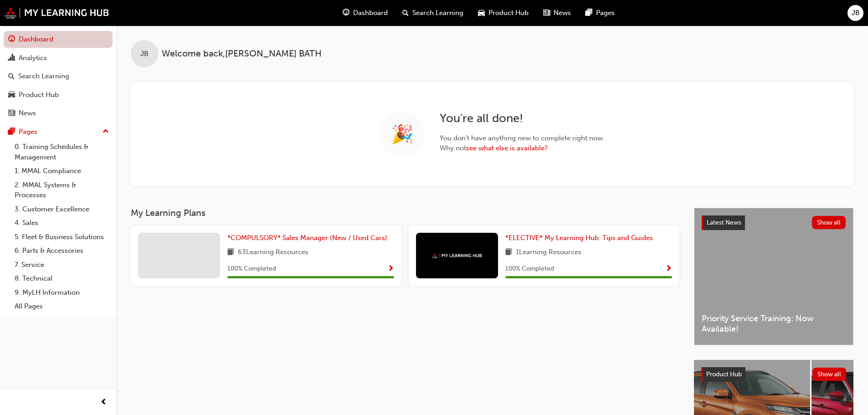 Image resolution: width=868 pixels, height=415 pixels. Describe the element at coordinates (557, 13) in the screenshot. I see `a: news-iconNews` at that location.